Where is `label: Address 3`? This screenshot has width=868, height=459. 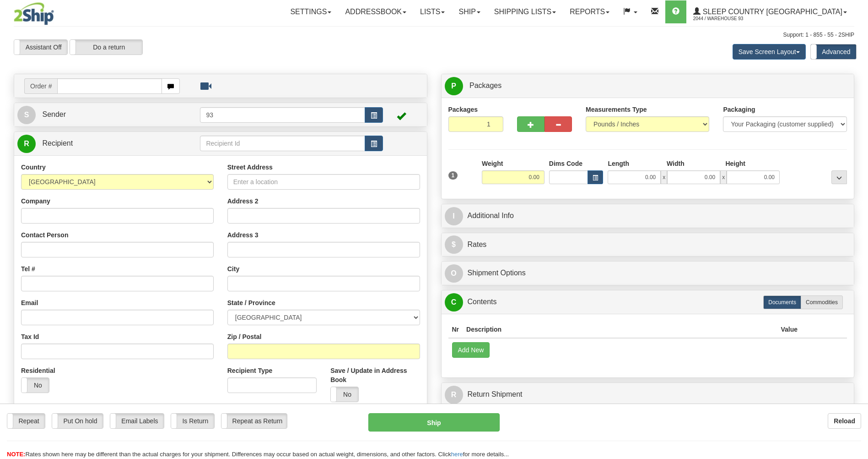 label: Address 3 is located at coordinates (243, 235).